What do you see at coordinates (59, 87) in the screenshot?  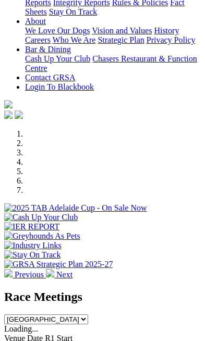 I see `a: Login To Blackbook` at bounding box center [59, 87].